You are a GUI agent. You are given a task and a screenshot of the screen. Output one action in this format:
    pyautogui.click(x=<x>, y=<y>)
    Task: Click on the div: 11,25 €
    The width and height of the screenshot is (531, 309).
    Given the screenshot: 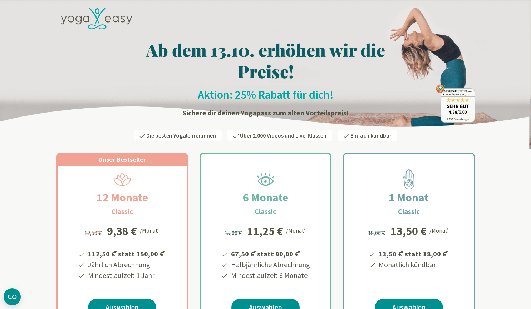 What is the action you would take?
    pyautogui.click(x=265, y=231)
    